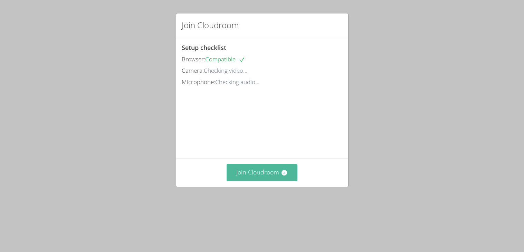 This screenshot has height=252, width=524. Describe the element at coordinates (193, 59) in the screenshot. I see `span: Browser:` at that location.